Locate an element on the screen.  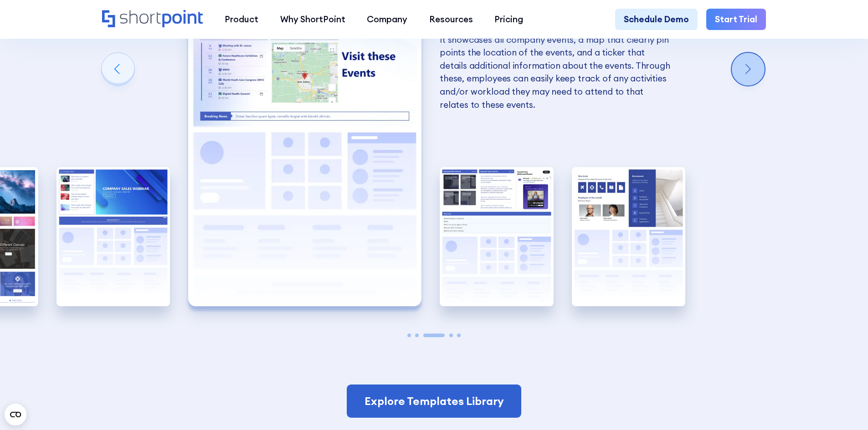
a: Product is located at coordinates (242, 19).